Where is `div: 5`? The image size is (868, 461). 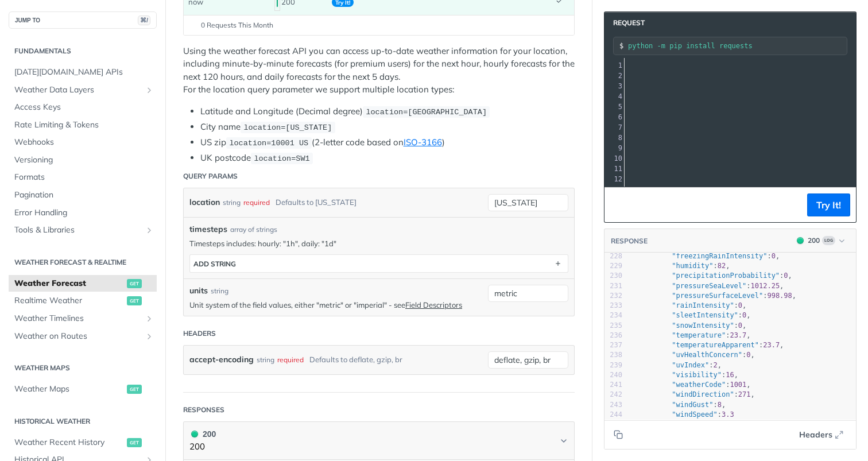 div: 5 is located at coordinates (615, 107).